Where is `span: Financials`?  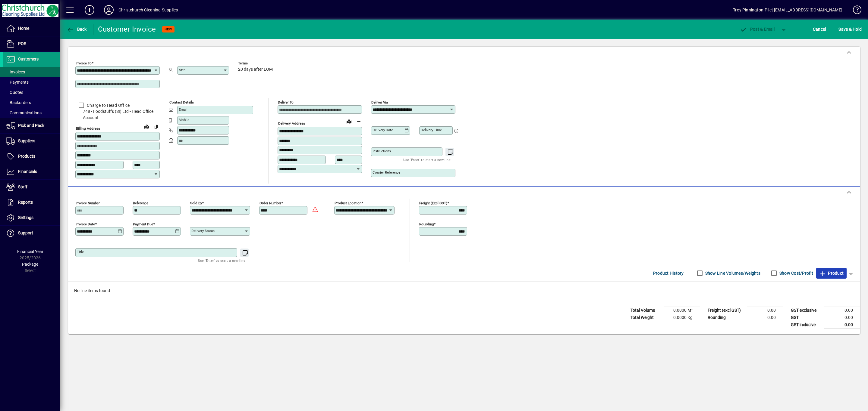
span: Financials is located at coordinates (27, 172).